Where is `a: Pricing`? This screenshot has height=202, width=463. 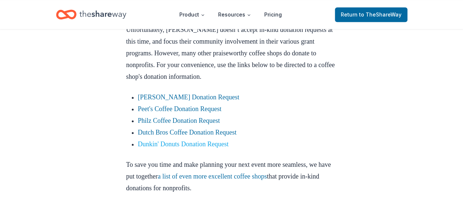 a: Pricing is located at coordinates (273, 15).